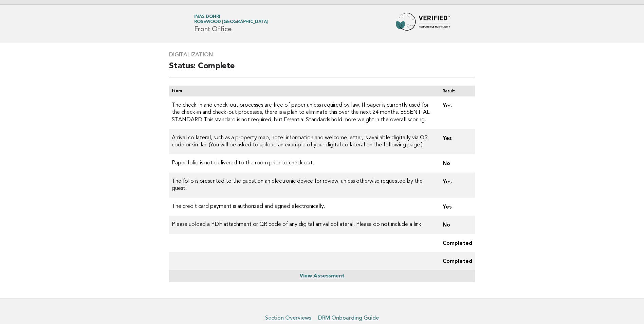  I want to click on td: The folio is presented to the guest on an electronic device for review, unless otherwise requeste..., so click(303, 185).